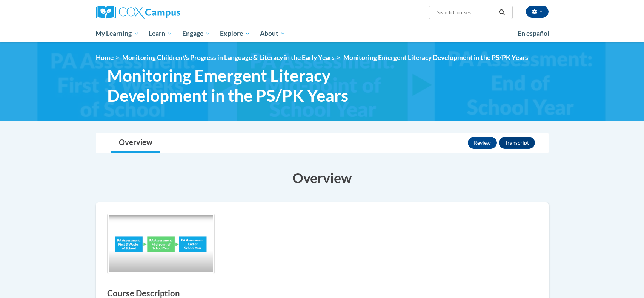 Image resolution: width=644 pixels, height=298 pixels. What do you see at coordinates (117, 34) in the screenshot?
I see `span: My Learning` at bounding box center [117, 34].